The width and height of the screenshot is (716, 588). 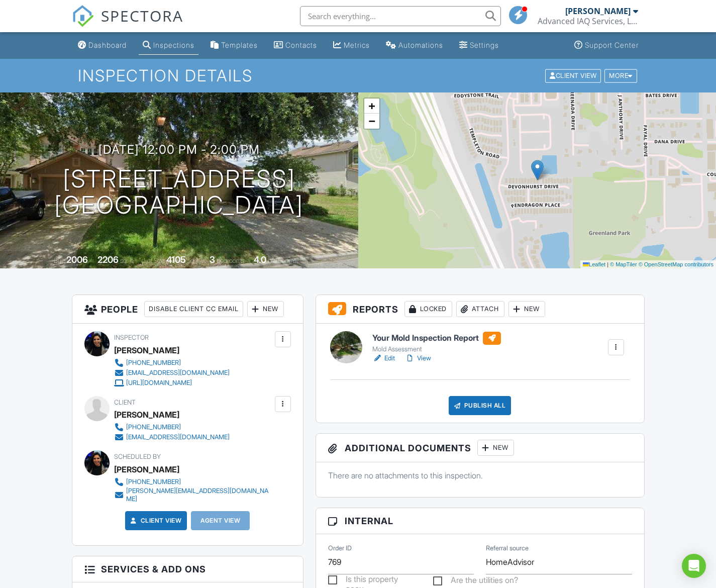 I want to click on div: Client View, so click(x=573, y=75).